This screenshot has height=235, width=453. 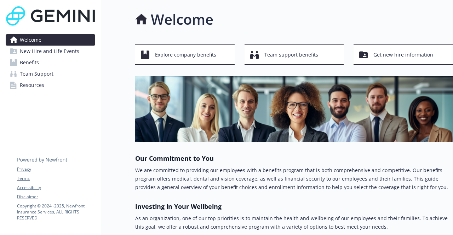 What do you see at coordinates (182, 19) in the screenshot?
I see `h1: Welcome` at bounding box center [182, 19].